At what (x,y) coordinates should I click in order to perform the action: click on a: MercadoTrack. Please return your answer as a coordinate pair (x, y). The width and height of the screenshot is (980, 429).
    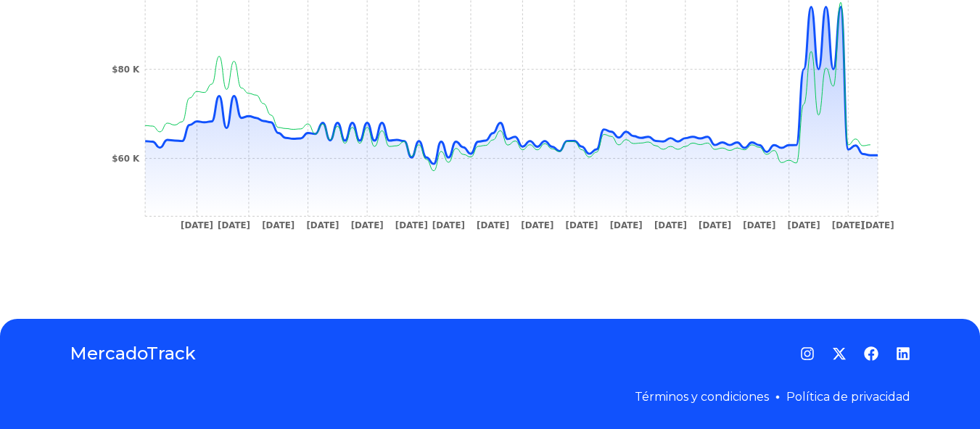
    Looking at the image, I should click on (133, 354).